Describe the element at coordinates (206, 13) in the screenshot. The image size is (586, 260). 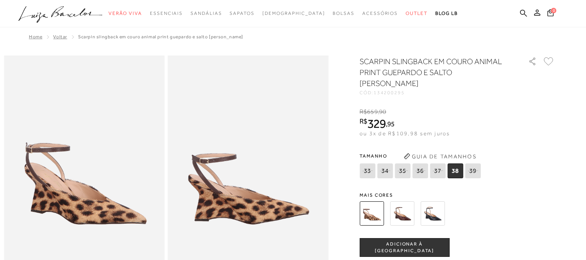
I see `span: Sandálias` at that location.